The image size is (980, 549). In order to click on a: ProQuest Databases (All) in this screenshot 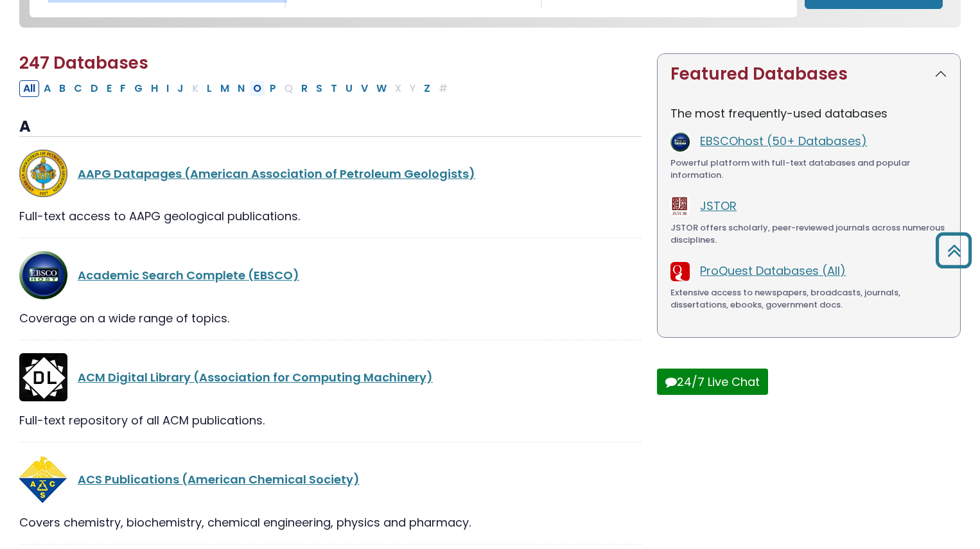, I will do `click(773, 271)`.